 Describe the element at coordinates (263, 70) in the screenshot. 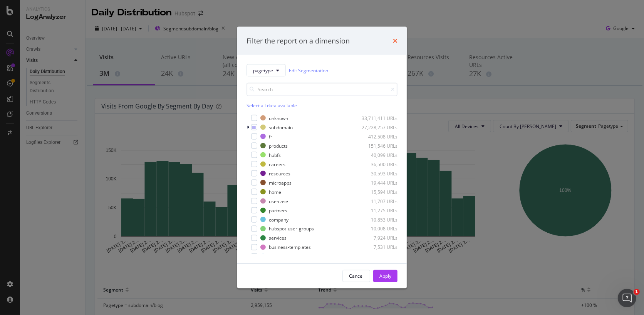

I see `span: pagetype` at that location.